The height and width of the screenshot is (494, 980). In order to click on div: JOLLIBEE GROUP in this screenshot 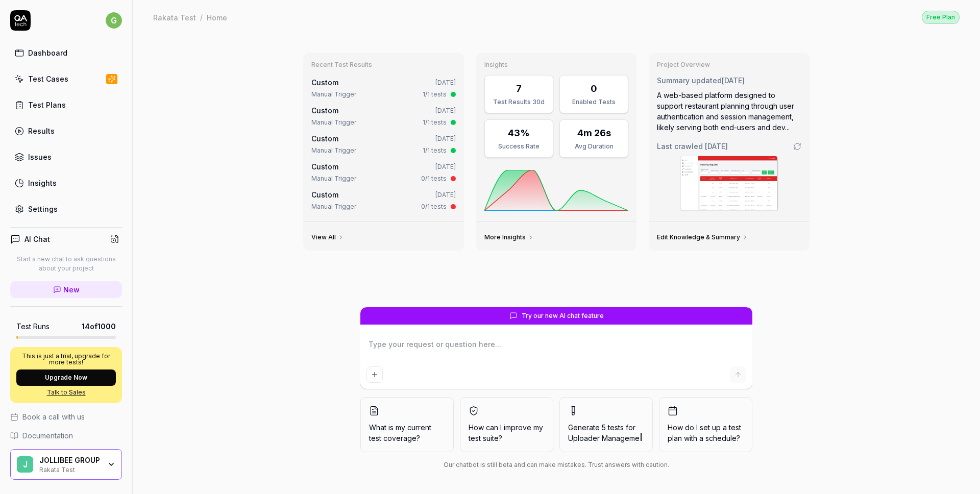, I will do `click(70, 460)`.